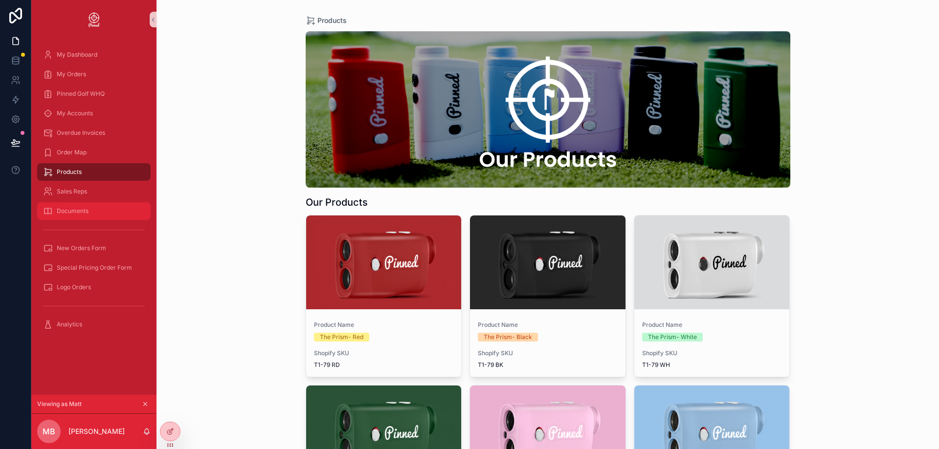 The image size is (939, 449). What do you see at coordinates (384, 365) in the screenshot?
I see `span: T1-79 RD` at bounding box center [384, 365].